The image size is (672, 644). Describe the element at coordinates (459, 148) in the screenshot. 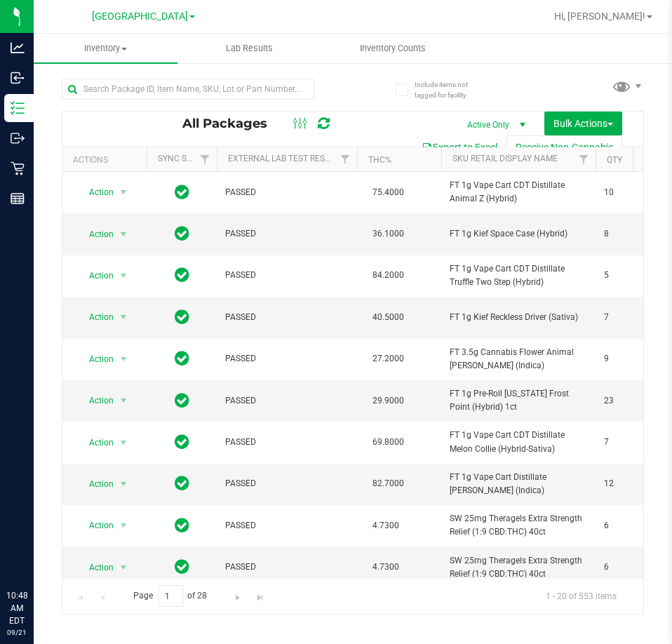

I see `button: Export to Excel` at that location.